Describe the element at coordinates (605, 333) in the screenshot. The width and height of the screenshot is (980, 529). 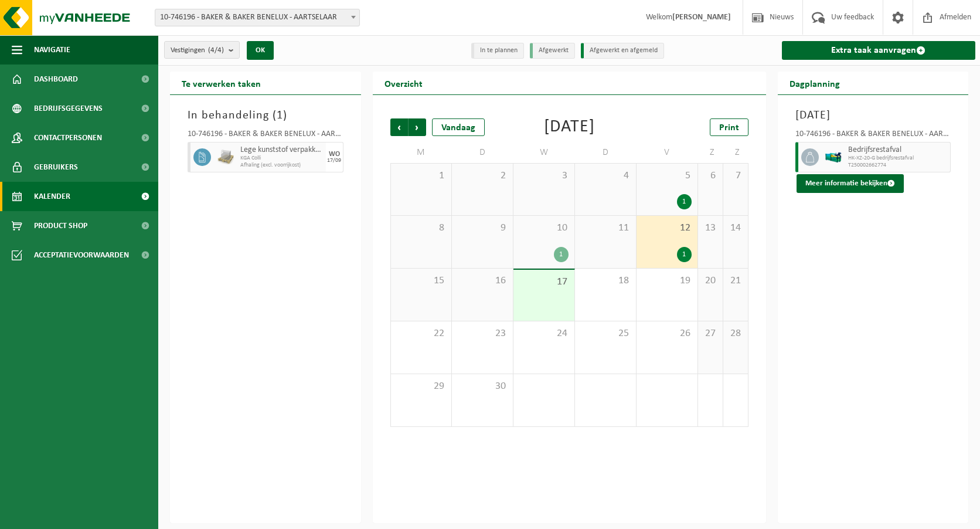
I see `span: 25` at that location.